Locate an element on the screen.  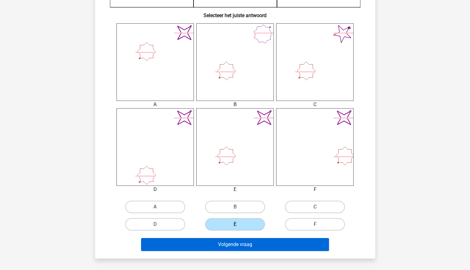
div: F is located at coordinates (315, 189).